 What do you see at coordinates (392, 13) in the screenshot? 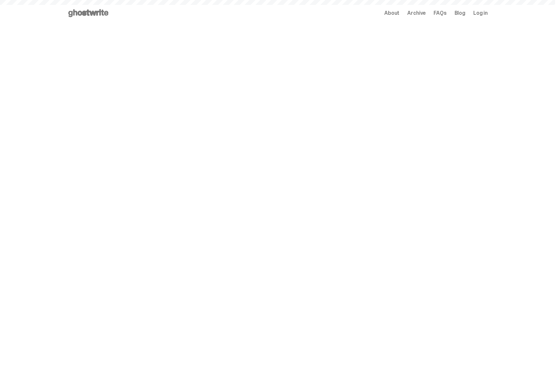
I see `a: About` at bounding box center [392, 13].